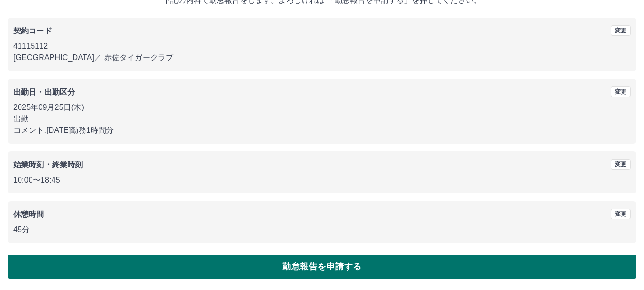 Image resolution: width=644 pixels, height=290 pixels. What do you see at coordinates (322, 119) in the screenshot?
I see `p: 出勤` at bounding box center [322, 119].